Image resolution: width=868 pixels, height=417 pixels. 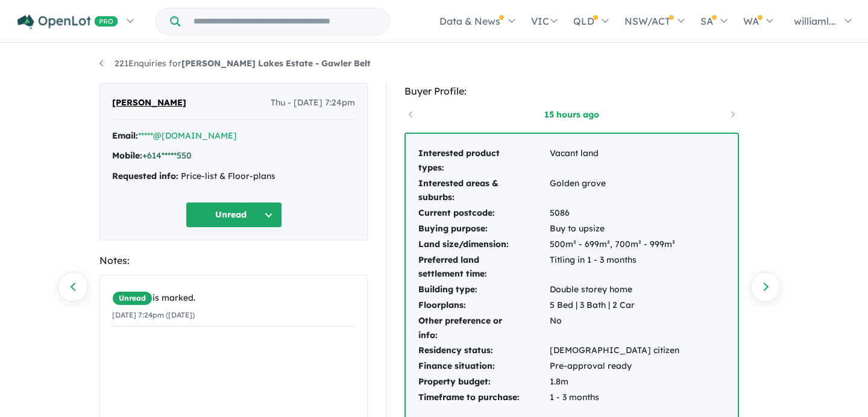 What do you see at coordinates (614, 382) in the screenshot?
I see `td: 1.8m` at bounding box center [614, 382].